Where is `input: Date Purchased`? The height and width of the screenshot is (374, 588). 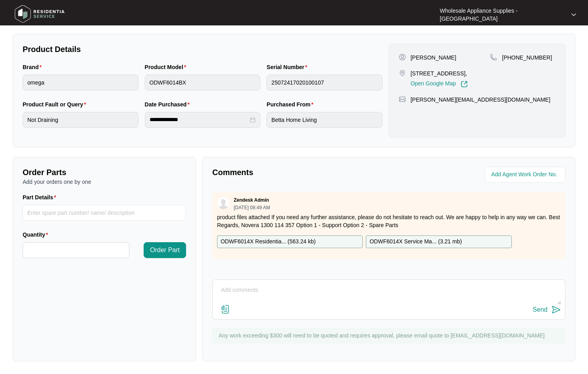 input: Date Purchased is located at coordinates (199, 120).